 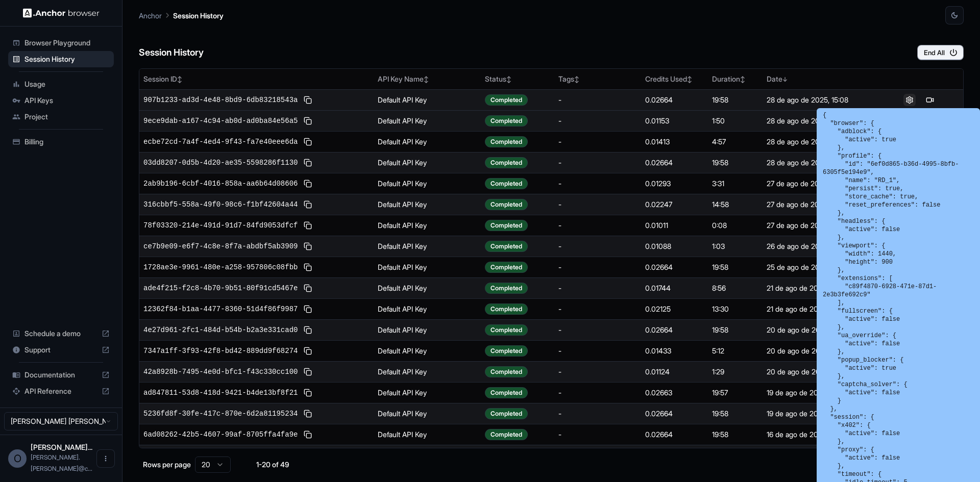 What do you see at coordinates (735, 289) in the screenshot?
I see `div: 8:56` at bounding box center [735, 289].